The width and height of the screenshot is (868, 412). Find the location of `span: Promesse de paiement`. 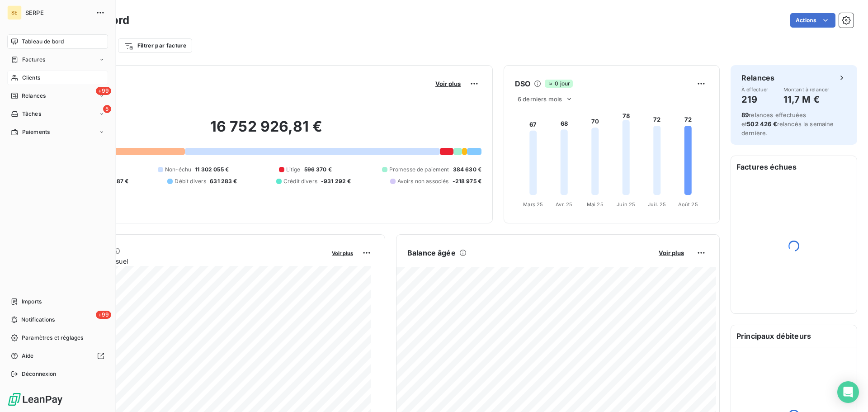

span: Promesse de paiement is located at coordinates (419, 170).